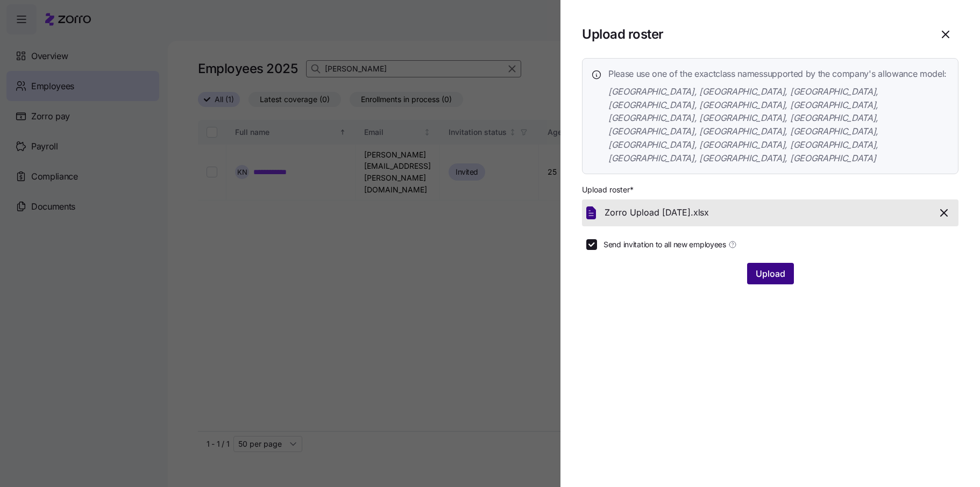 The height and width of the screenshot is (487, 980). What do you see at coordinates (701, 212) in the screenshot?
I see `span: xlsx` at bounding box center [701, 212].